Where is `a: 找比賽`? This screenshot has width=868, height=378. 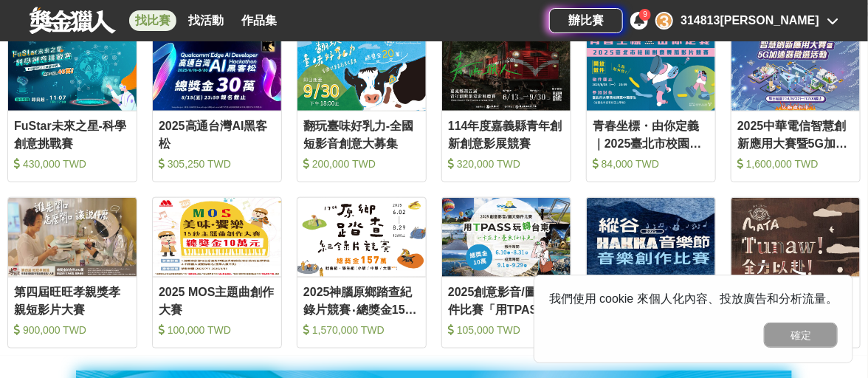 a: 找比賽 is located at coordinates (153, 21).